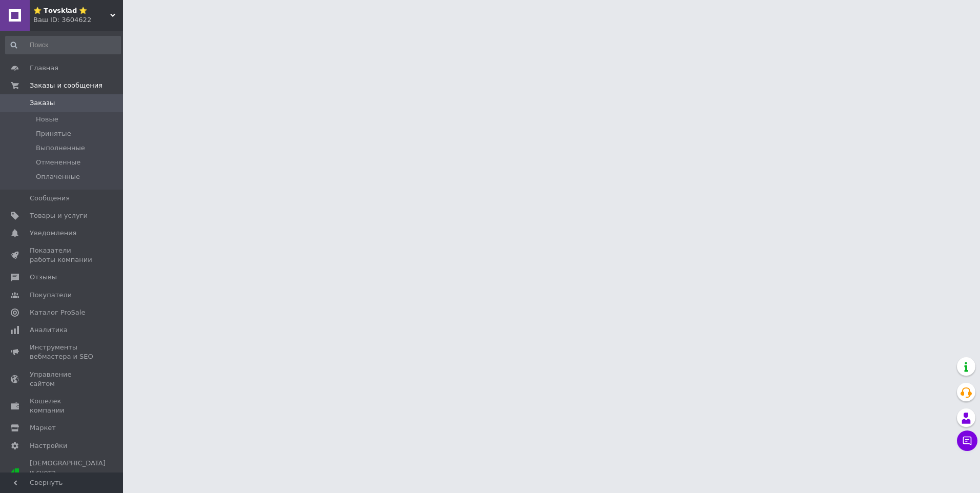  I want to click on span: Кошелек компании, so click(62, 406).